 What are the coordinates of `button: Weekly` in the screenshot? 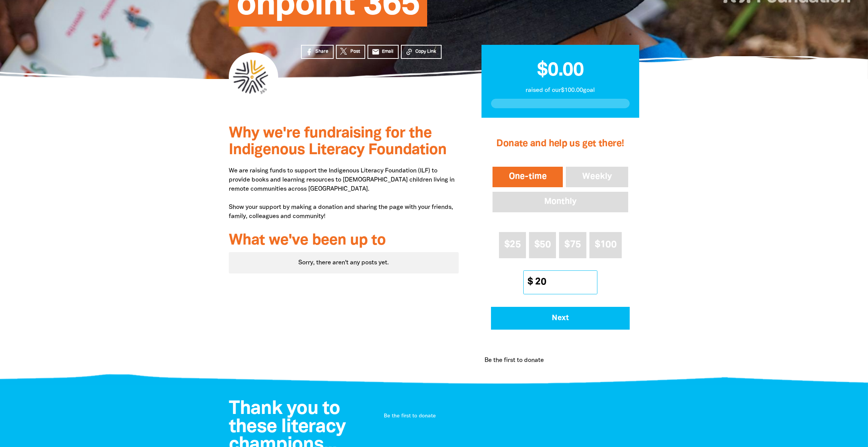 It's located at (597, 177).